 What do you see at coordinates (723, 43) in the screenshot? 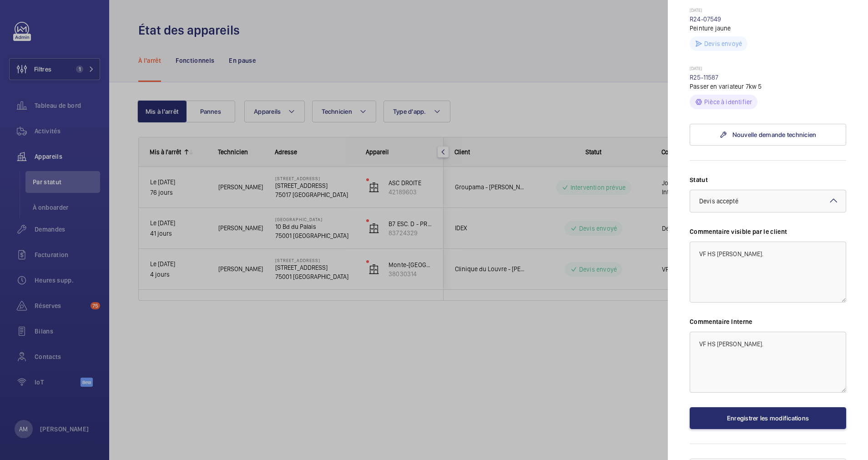
I see `p: Devis envoyé` at bounding box center [723, 43].